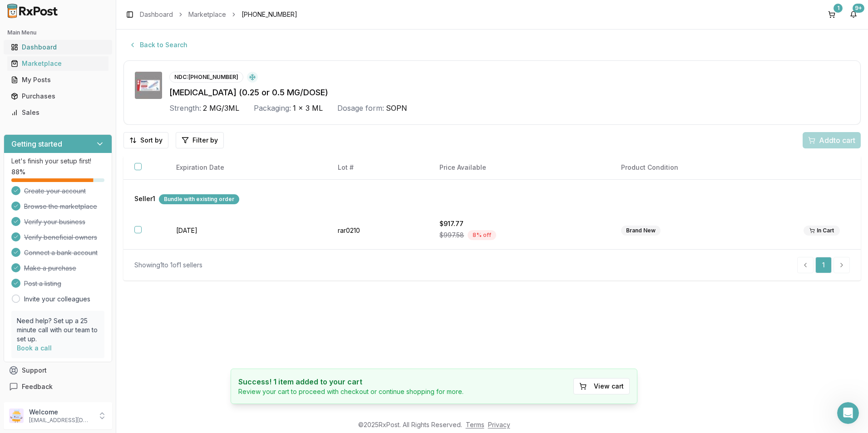  What do you see at coordinates (18, 172) in the screenshot?
I see `span: 88 %` at bounding box center [18, 172].